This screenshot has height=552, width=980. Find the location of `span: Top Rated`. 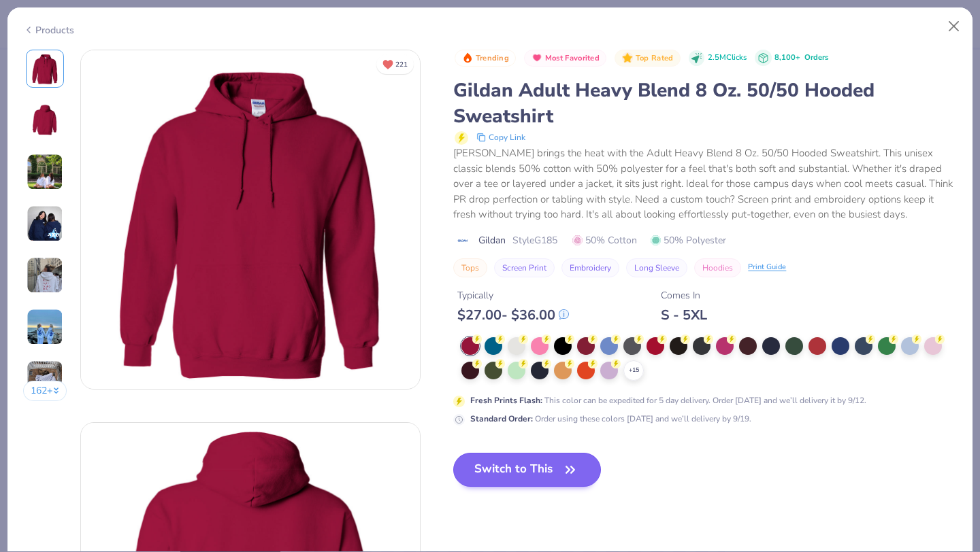

span: Top Rated is located at coordinates (655, 58).